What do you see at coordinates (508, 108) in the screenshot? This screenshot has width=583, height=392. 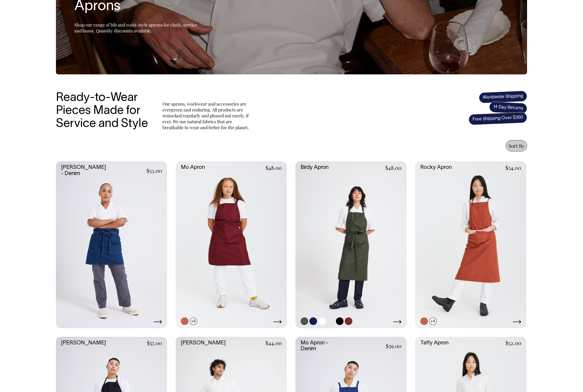 I see `span: 14 Day Returns` at bounding box center [508, 108].